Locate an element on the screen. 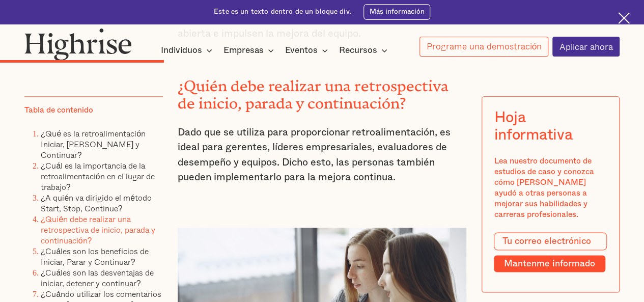  font: Programe una demostración is located at coordinates (484, 46).